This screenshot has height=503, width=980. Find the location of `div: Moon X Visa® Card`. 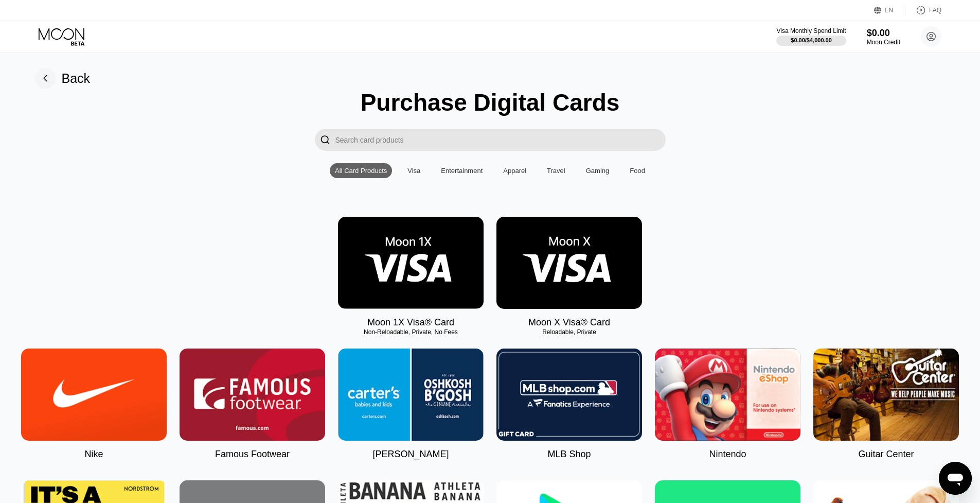

div: Moon X Visa® Card is located at coordinates (569, 322).